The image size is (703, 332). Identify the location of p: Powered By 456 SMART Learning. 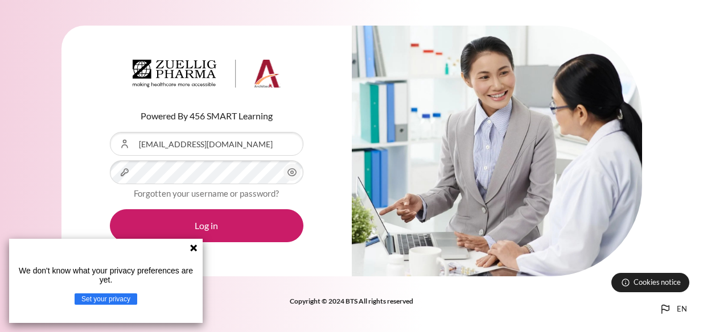
(206, 116).